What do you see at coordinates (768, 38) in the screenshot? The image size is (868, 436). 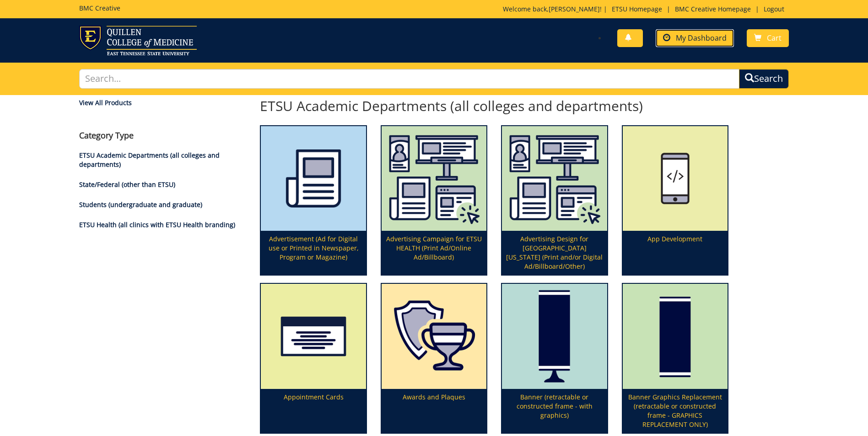 I see `a: Cart` at bounding box center [768, 38].